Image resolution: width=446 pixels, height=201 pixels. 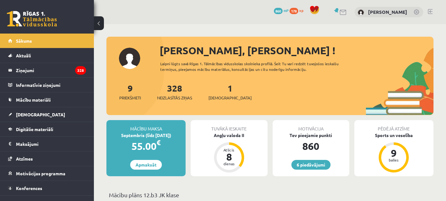 What do you see at coordinates (47, 100) in the screenshot?
I see `a: Mācību materiāli` at bounding box center [47, 100].